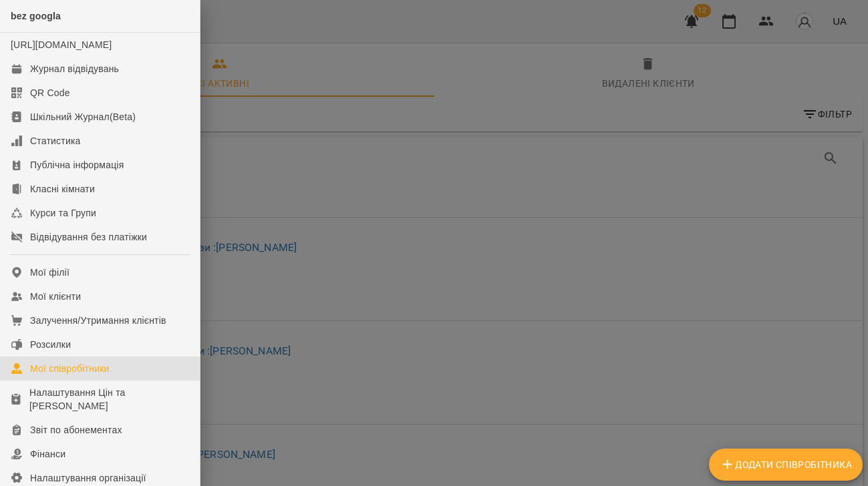 This screenshot has height=486, width=868. Describe the element at coordinates (47, 454) in the screenshot. I see `div: Фінанси` at that location.